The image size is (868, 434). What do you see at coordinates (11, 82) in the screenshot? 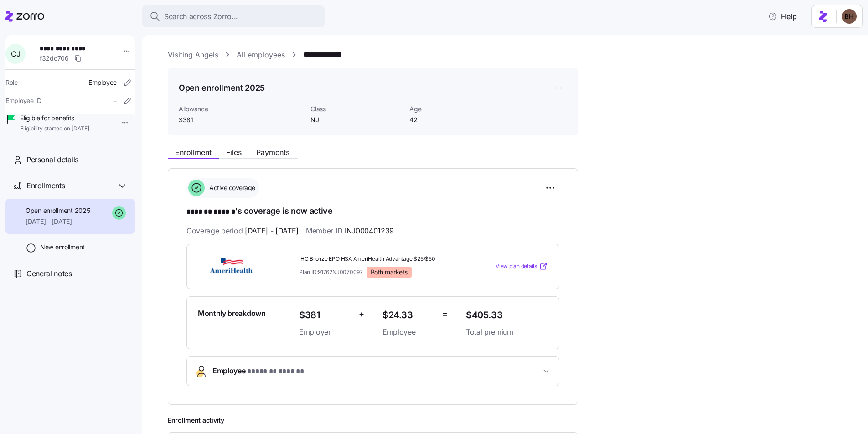
I see `span: Role` at bounding box center [11, 82].